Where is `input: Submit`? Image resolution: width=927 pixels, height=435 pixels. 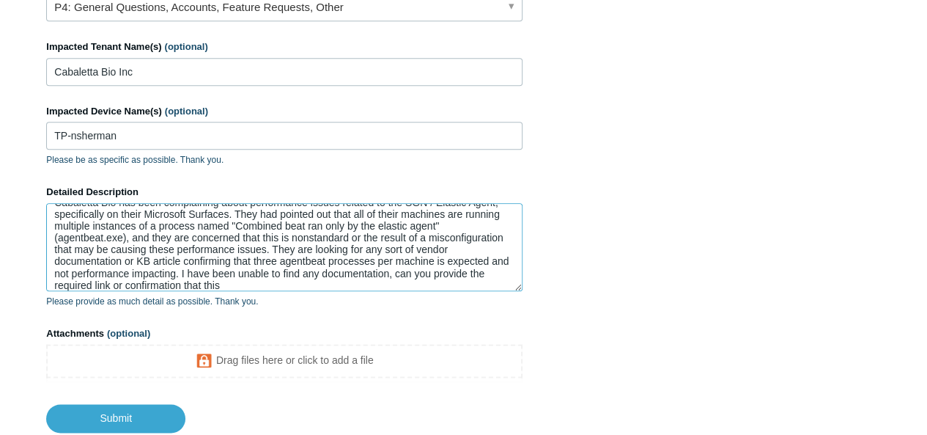 input: Submit is located at coordinates (116, 418).